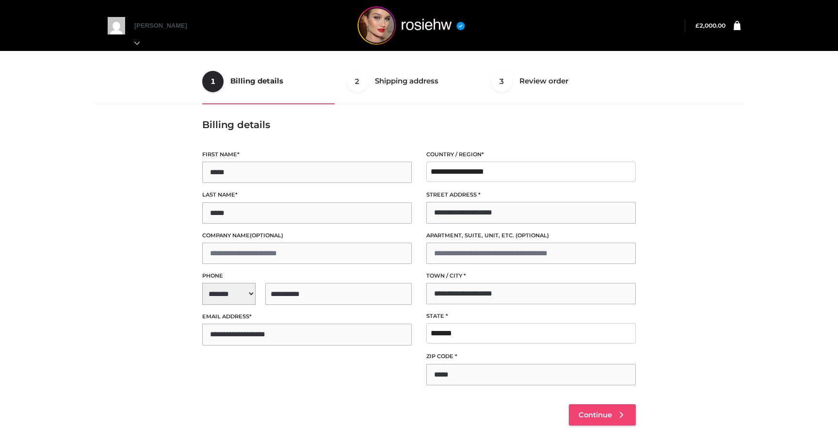 The image size is (838, 445). Describe the element at coordinates (307, 275) in the screenshot. I see `label: Phone` at that location.